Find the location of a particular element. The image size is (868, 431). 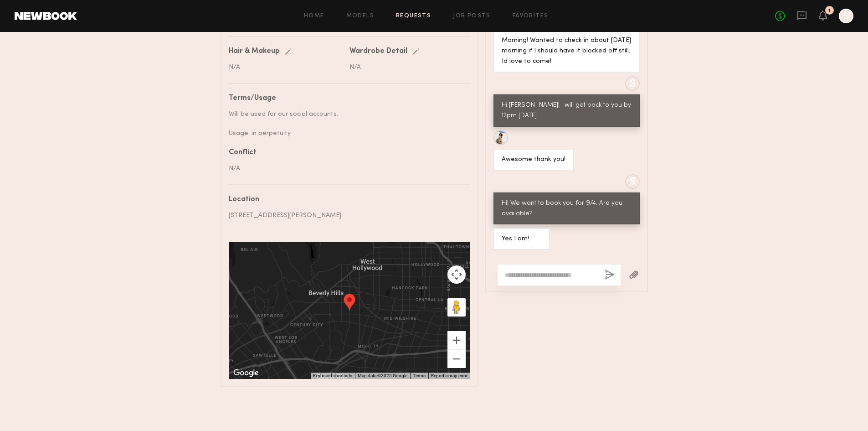

button: Keyboard shortcuts is located at coordinates (333, 376).